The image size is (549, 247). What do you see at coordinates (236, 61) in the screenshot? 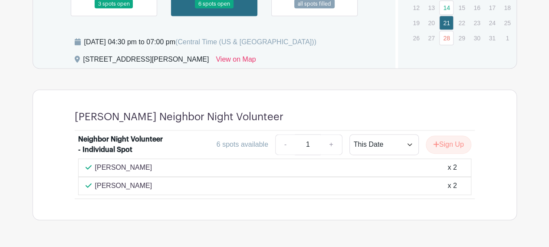
I see `a: View on Map` at bounding box center [236, 61].